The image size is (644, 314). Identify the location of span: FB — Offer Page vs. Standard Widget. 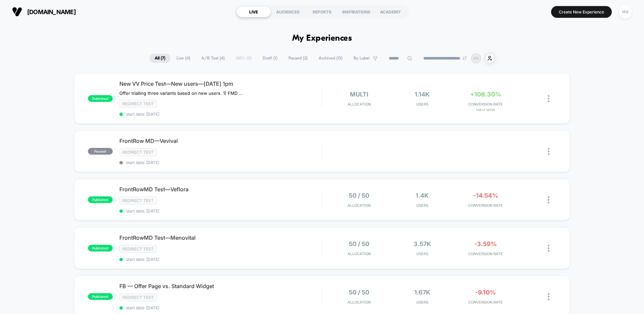
(220, 286).